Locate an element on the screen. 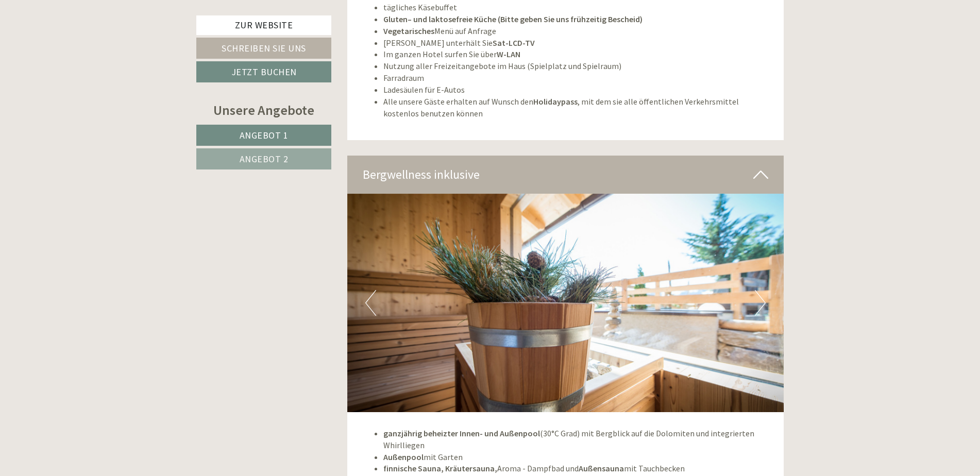 The height and width of the screenshot is (476, 980). span: Angebot 2 is located at coordinates (264, 159).